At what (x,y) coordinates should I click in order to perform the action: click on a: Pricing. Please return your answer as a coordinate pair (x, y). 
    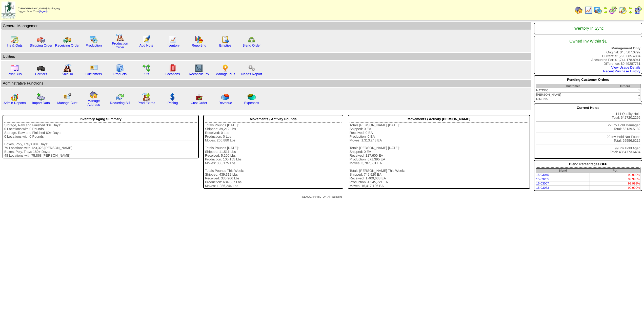
    Looking at the image, I should click on (173, 103).